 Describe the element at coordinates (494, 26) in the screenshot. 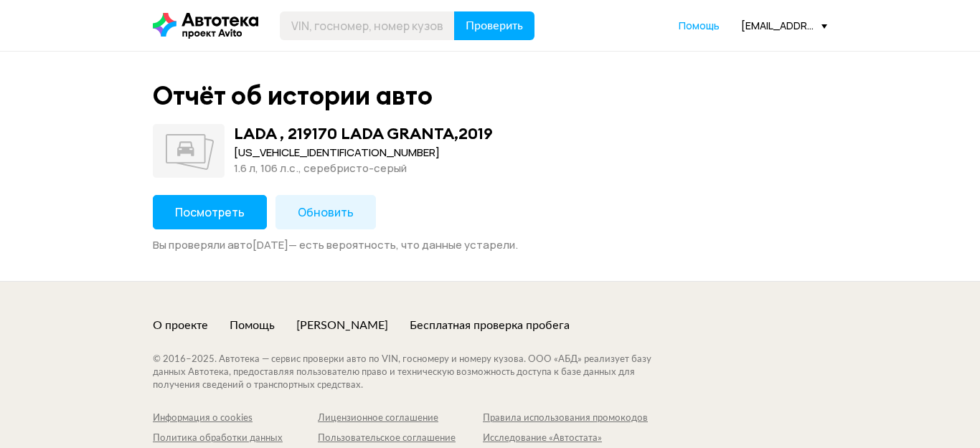

I see `button: Проверить` at that location.